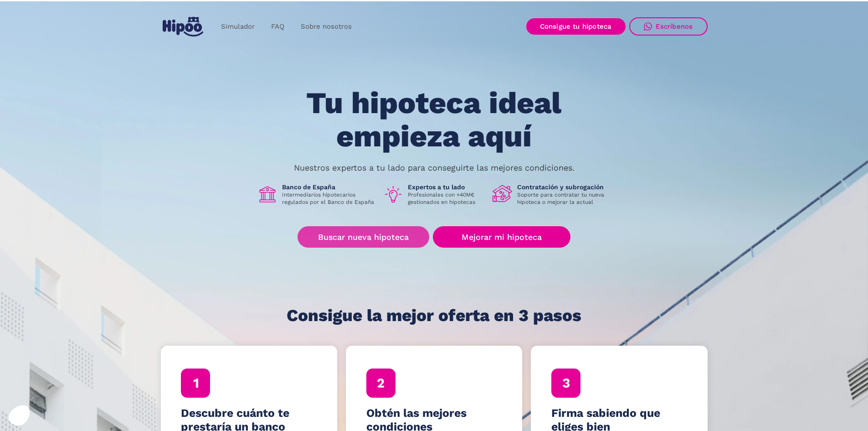 Image resolution: width=868 pixels, height=431 pixels. I want to click on a: Mejorar mi hipoteca, so click(501, 237).